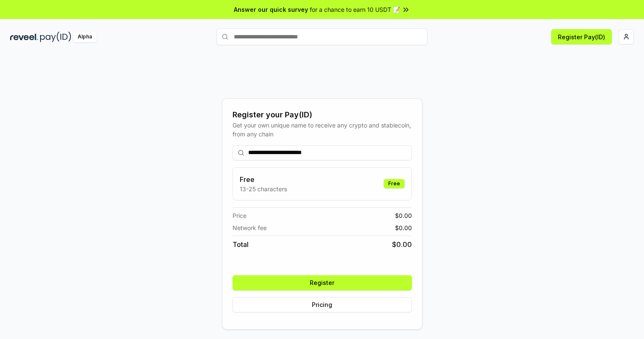 Image resolution: width=644 pixels, height=339 pixels. What do you see at coordinates (322, 114) in the screenshot?
I see `div: Register your Pay(ID)` at bounding box center [322, 114].